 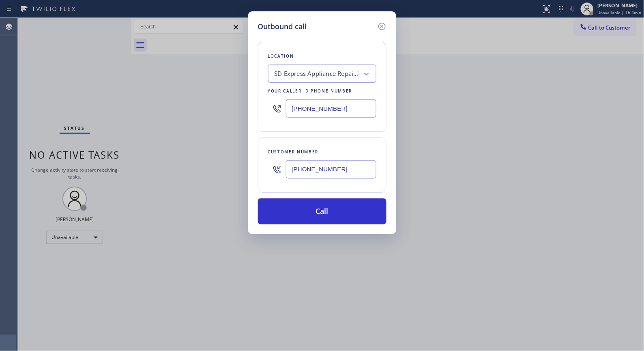 I want to click on h5: Outbound call, so click(x=282, y=26).